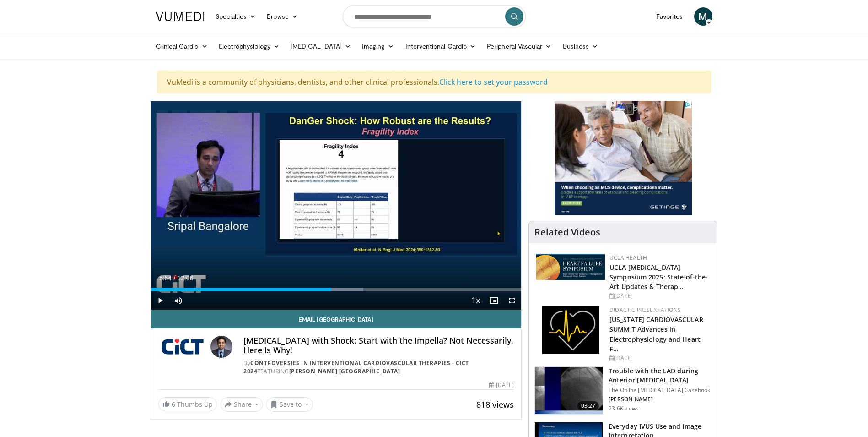  I want to click on a: Peripheral Vascular, so click(519, 46).